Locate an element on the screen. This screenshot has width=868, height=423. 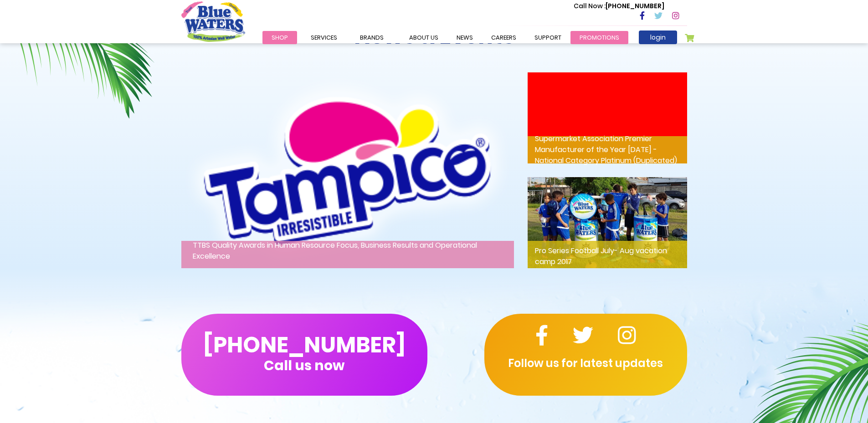
a: careers is located at coordinates (503, 37).